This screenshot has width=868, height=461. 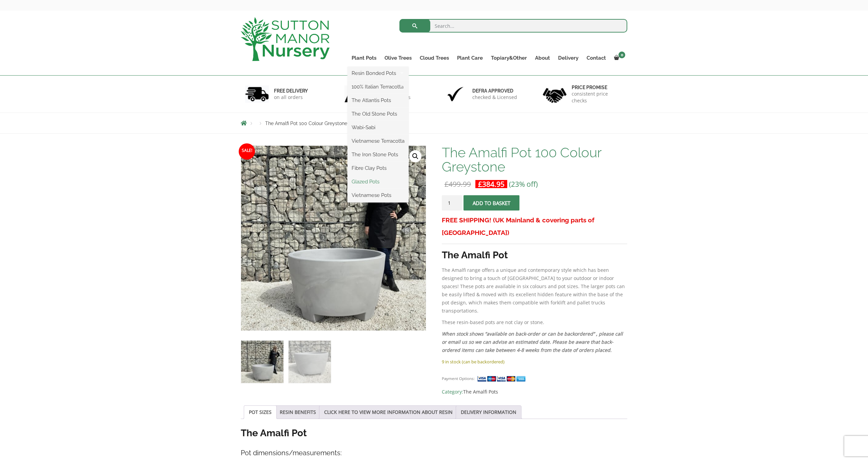 What do you see at coordinates (470, 58) in the screenshot?
I see `a: Plant Care` at bounding box center [470, 58].